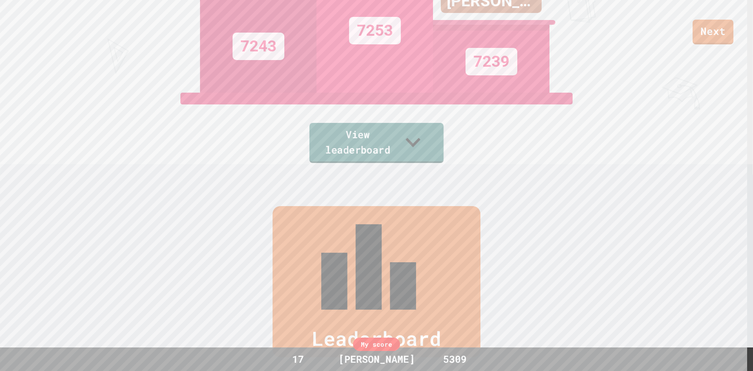 The height and width of the screenshot is (371, 753). I want to click on div: 5309, so click(455, 359).